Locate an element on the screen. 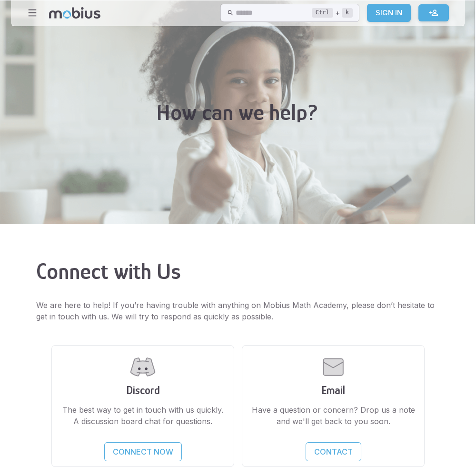 Image resolution: width=476 pixels, height=476 pixels. p: Connect Now is located at coordinates (143, 452).